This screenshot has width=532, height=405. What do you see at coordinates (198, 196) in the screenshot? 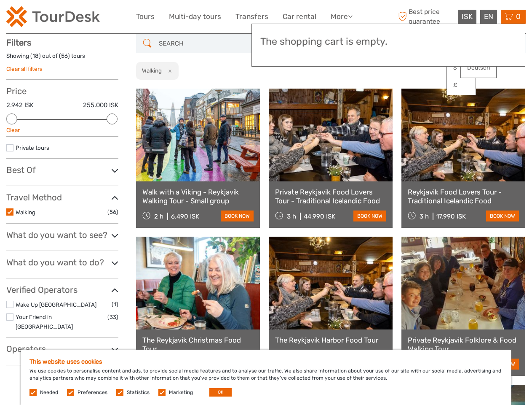
I see `a: Walk with a Viking - Reykjavik Walking Tour - Small group` at bounding box center [198, 196].